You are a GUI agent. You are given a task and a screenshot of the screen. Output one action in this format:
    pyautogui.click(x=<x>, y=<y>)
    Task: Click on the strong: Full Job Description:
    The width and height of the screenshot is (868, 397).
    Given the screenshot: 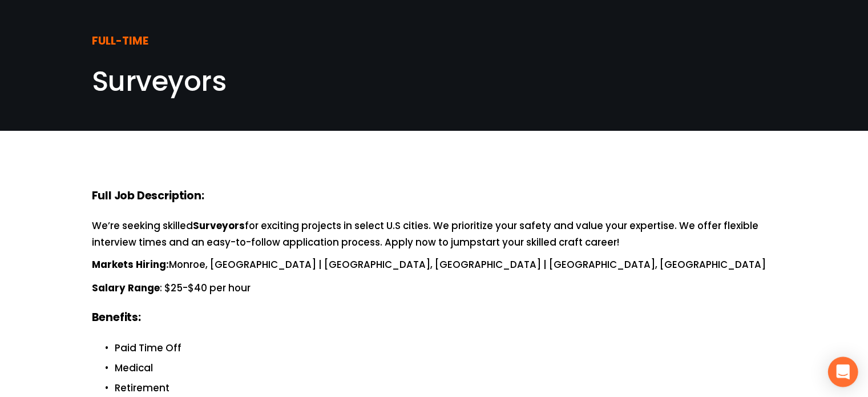 What is the action you would take?
    pyautogui.click(x=148, y=196)
    